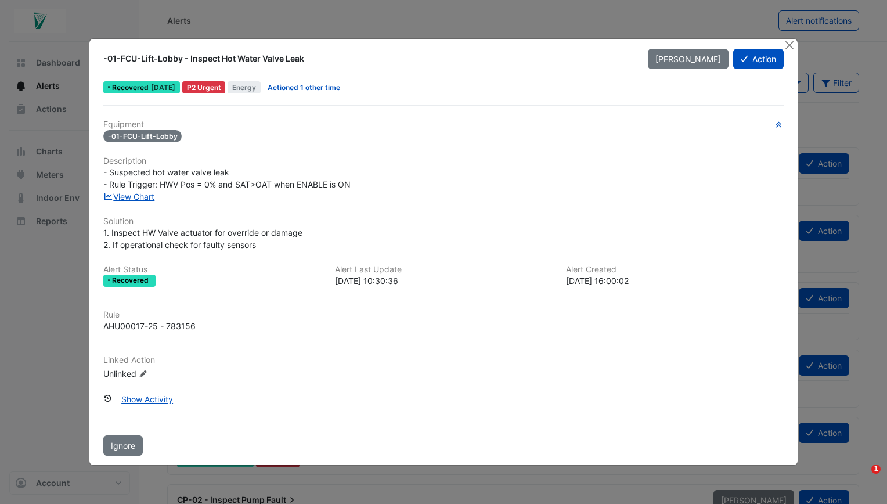  Describe the element at coordinates (163, 87) in the screenshot. I see `span: Tue 16-Sep-2025 10:30 IST` at that location.